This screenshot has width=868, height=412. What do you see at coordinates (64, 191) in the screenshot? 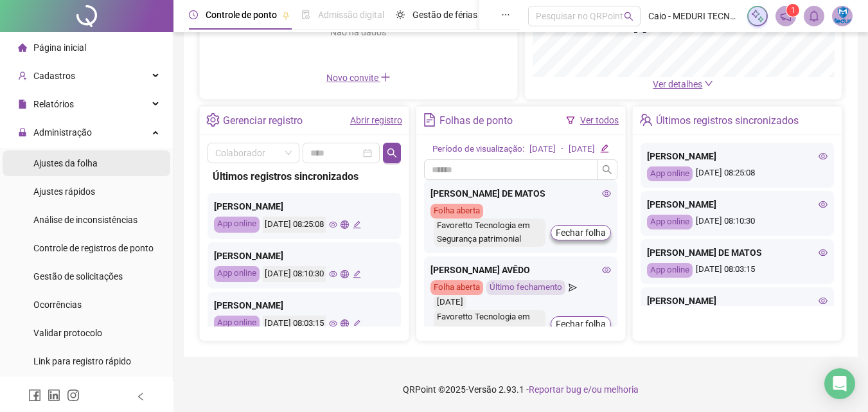
I see `span: Ajustes rápidos` at bounding box center [64, 191].